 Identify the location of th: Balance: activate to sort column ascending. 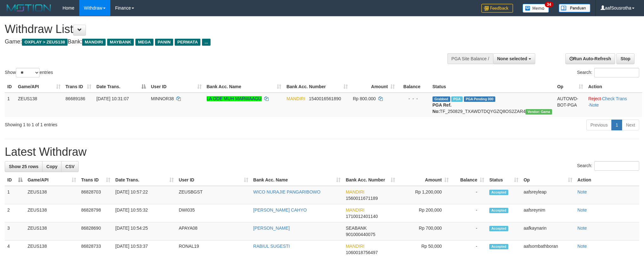
(469, 180).